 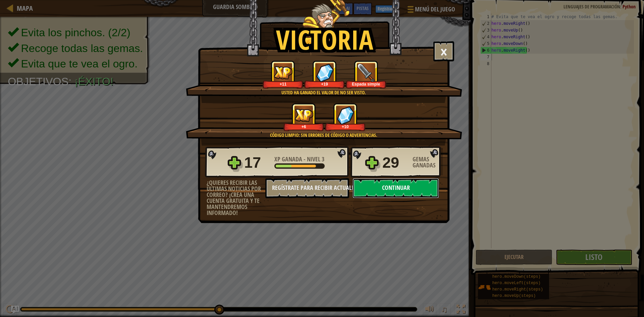 What do you see at coordinates (236, 198) in the screenshot?
I see `div: ¿Quieres recibir las últimas noticias por correo? ¡Crea una cuenta gratuita y te mantendremos inf...` at bounding box center [236, 198].